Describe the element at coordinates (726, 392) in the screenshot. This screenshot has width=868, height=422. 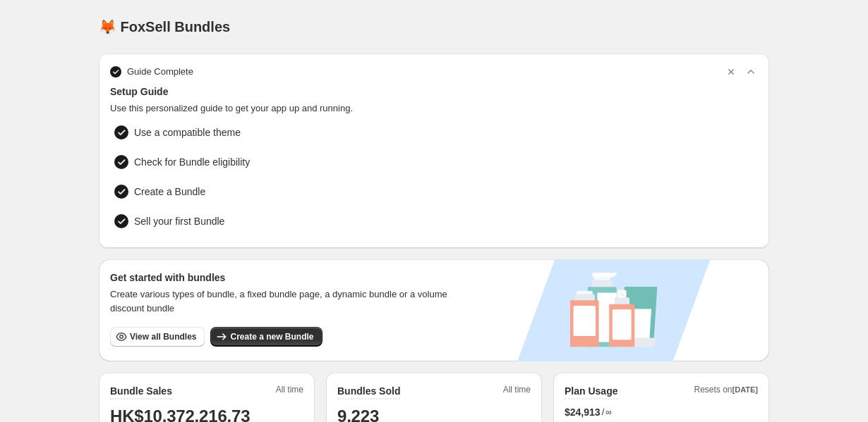
I see `span: Resets on` at that location.